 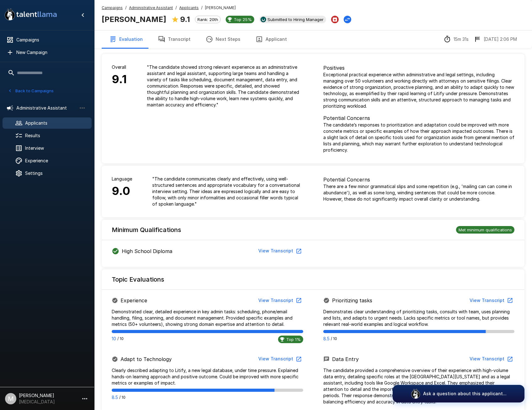 What do you see at coordinates (134, 300) in the screenshot?
I see `p: Experience` at bounding box center [134, 300].